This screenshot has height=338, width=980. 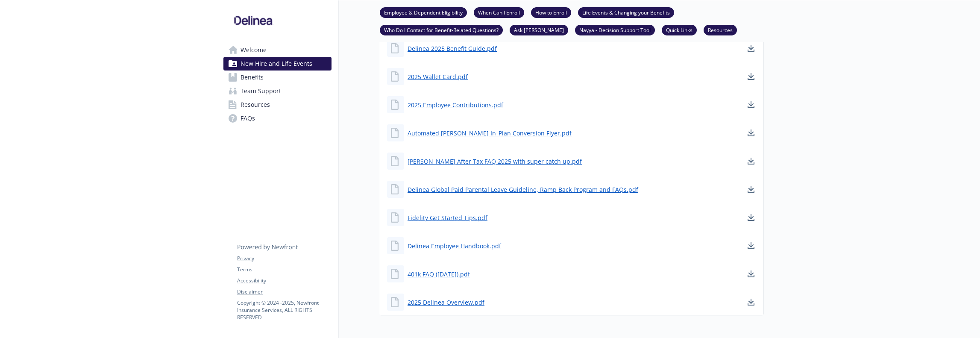 What do you see at coordinates (277, 119) in the screenshot?
I see `a: FAQs` at bounding box center [277, 119].